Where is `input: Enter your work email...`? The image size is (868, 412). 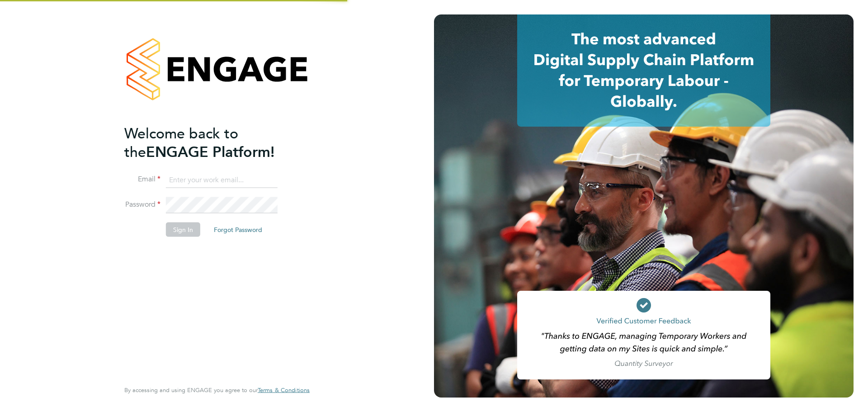
input: Enter your work email... is located at coordinates (222, 181).